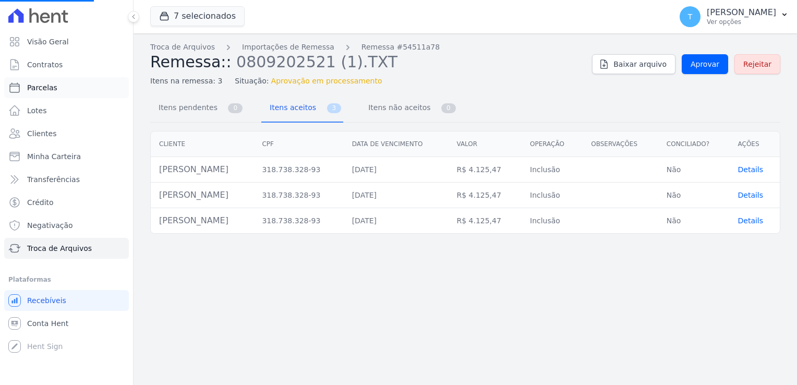 This screenshot has height=385, width=797. What do you see at coordinates (45, 65) in the screenshot?
I see `span: Contratos` at bounding box center [45, 65].